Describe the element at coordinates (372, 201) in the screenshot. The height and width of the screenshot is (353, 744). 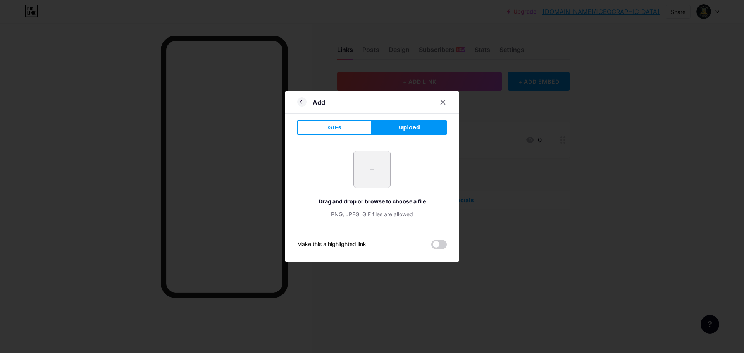
I see `div: Drag and drop or browse to choose a file` at that location.